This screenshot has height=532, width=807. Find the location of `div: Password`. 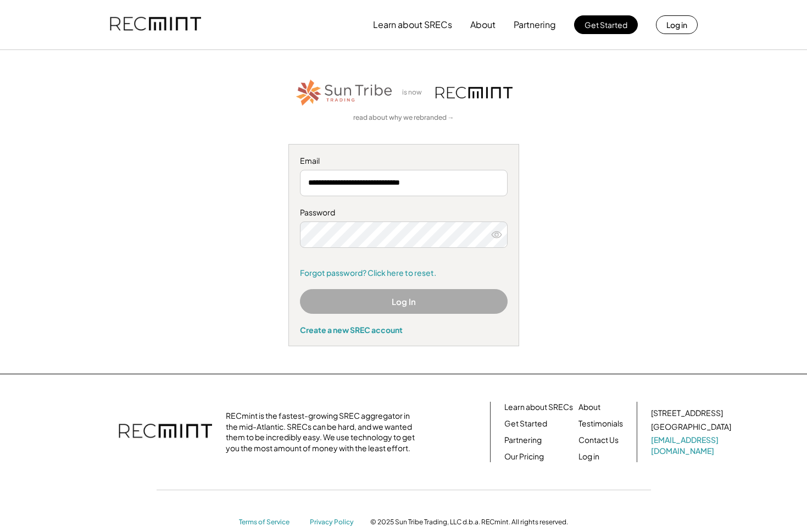

div: Password is located at coordinates (404, 213).